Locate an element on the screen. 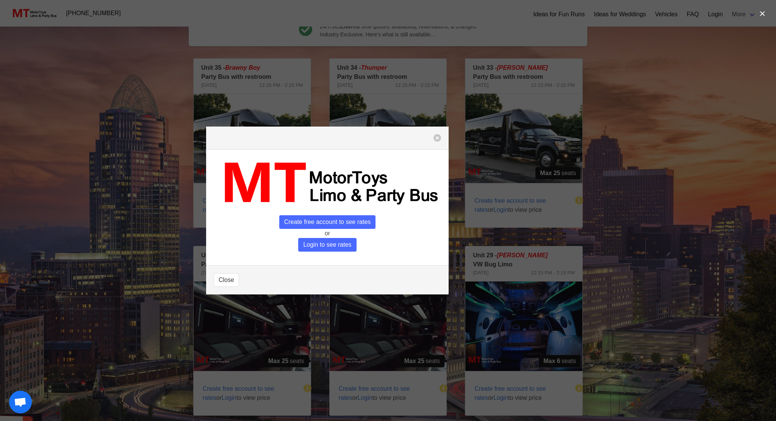 This screenshot has height=421, width=776. img: MT_logo_name.png is located at coordinates (327, 183).